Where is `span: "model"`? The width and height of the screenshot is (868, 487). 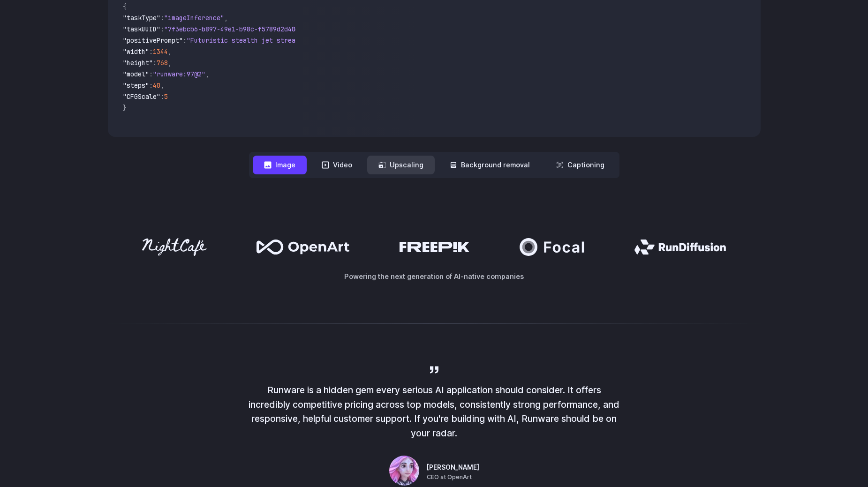 span: "model" is located at coordinates (136, 74).